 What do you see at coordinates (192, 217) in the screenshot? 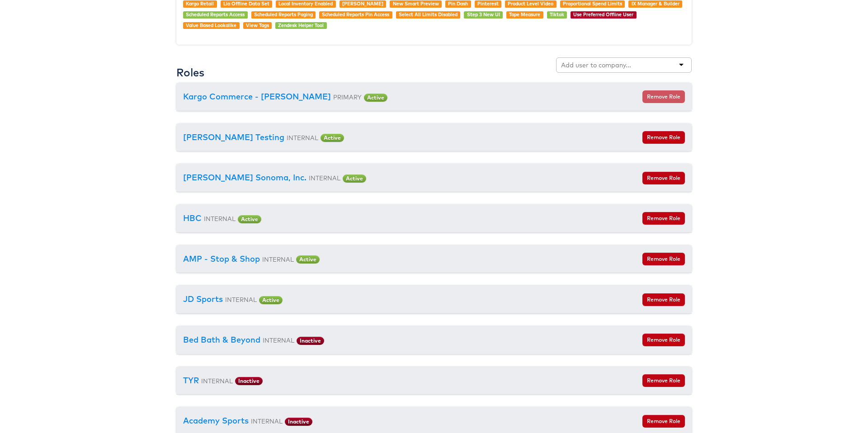
I see `a: HBC` at bounding box center [192, 217].